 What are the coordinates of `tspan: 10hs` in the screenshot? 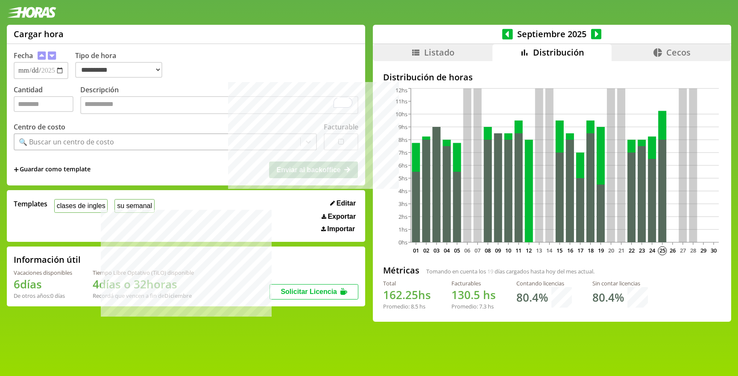 It's located at (402, 114).